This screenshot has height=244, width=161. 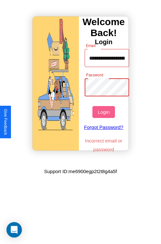 What do you see at coordinates (81, 171) in the screenshot?
I see `p: Support ID: me6900egp2t2t8g4a5f` at bounding box center [81, 171].